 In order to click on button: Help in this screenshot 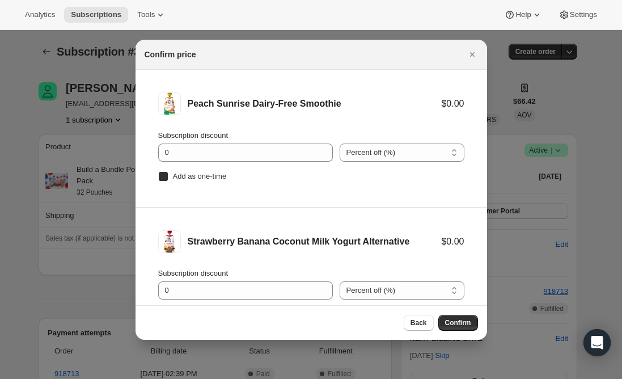, I will do `click(523, 15)`.